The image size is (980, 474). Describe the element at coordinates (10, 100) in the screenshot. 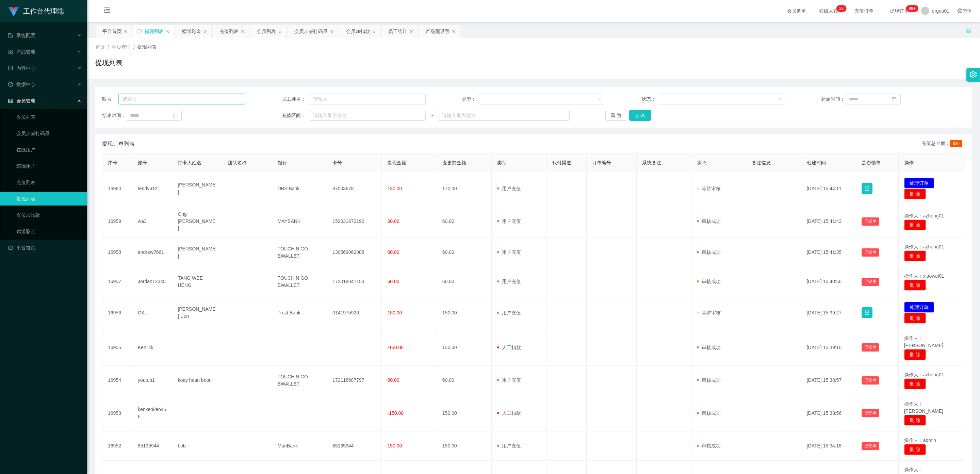

I see `i: 图标: table` at that location.